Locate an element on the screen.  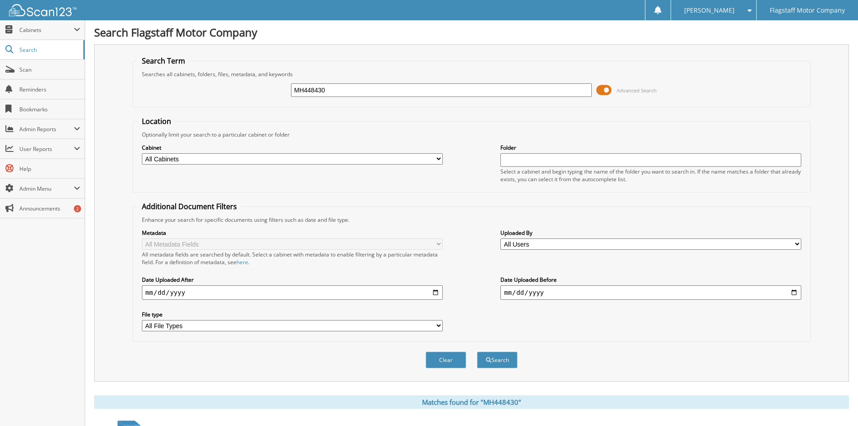
label: Uploaded By is located at coordinates (651, 232).